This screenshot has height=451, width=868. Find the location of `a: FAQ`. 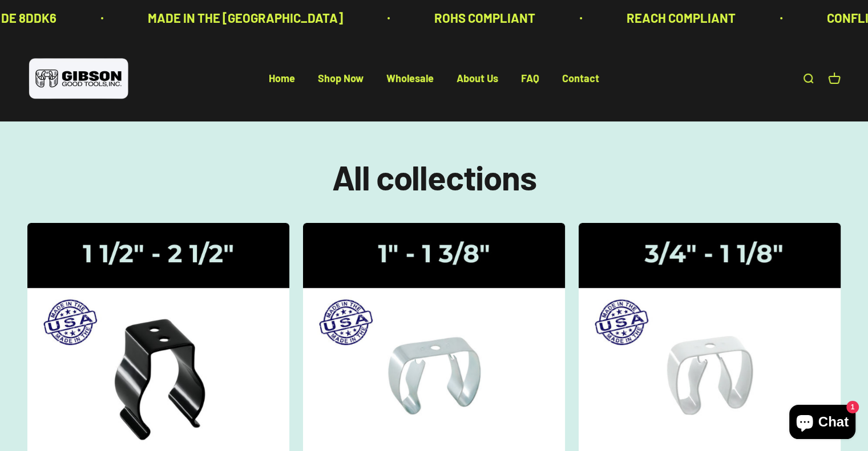

a: FAQ is located at coordinates (530, 79).